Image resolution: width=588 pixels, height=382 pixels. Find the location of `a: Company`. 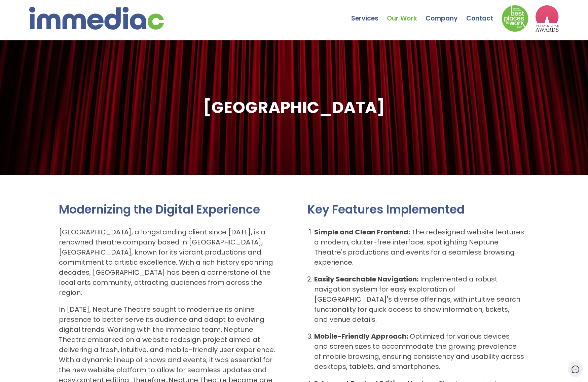

a: Company is located at coordinates (446, 13).